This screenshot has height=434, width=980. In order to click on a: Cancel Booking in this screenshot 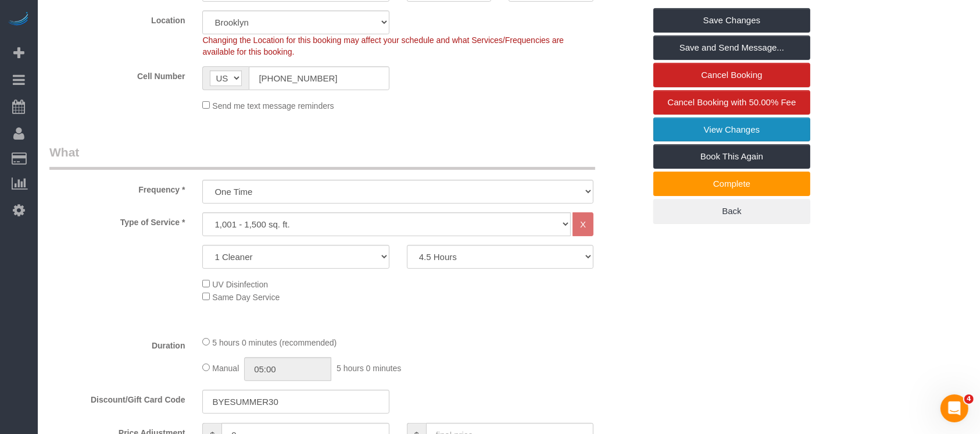, I will do `click(732, 75)`.